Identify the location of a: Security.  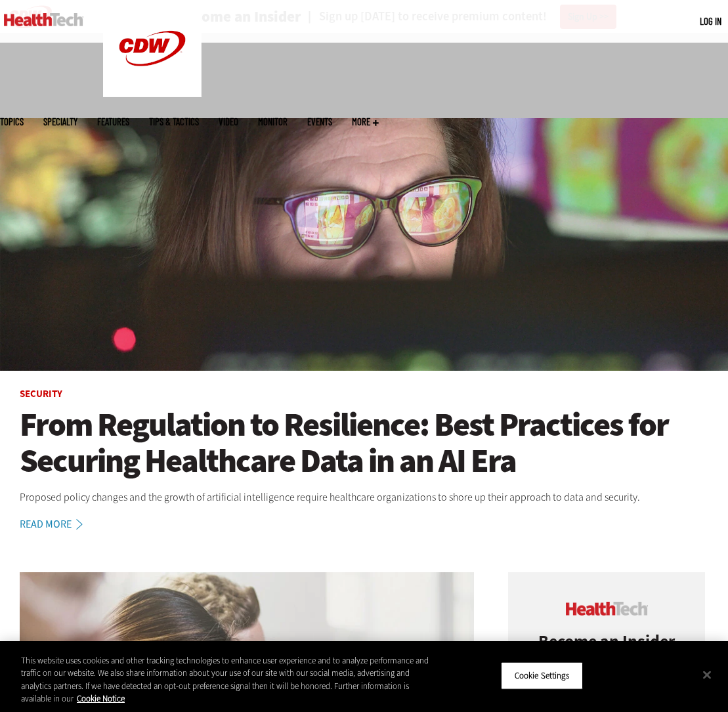
(41, 393).